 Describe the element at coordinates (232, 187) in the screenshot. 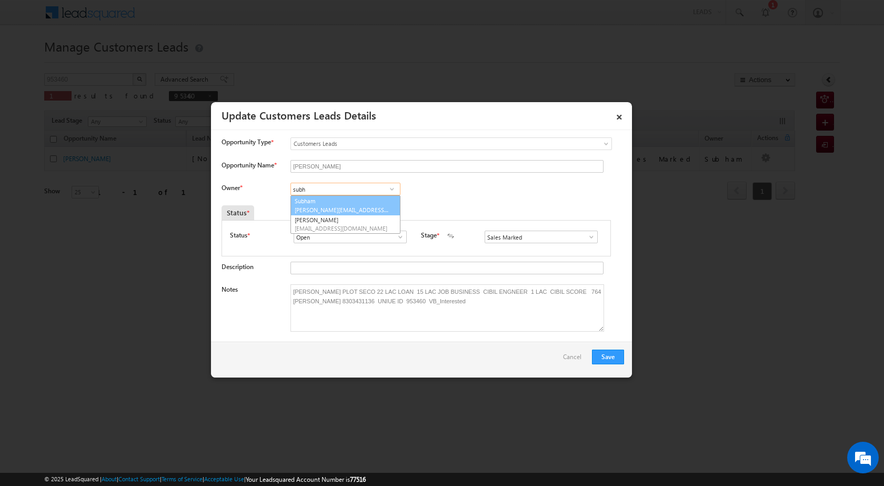

I see `label: Owner` at that location.